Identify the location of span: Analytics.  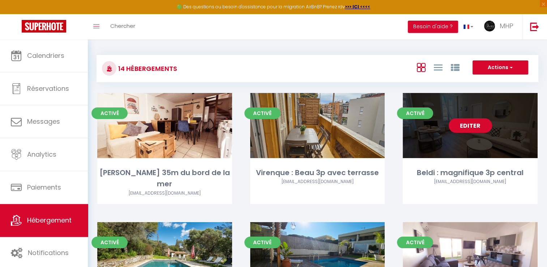
(42, 154).